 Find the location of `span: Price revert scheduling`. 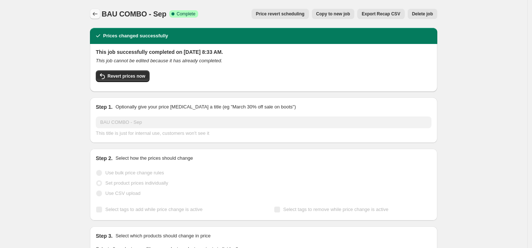

span: Price revert scheduling is located at coordinates (280, 14).